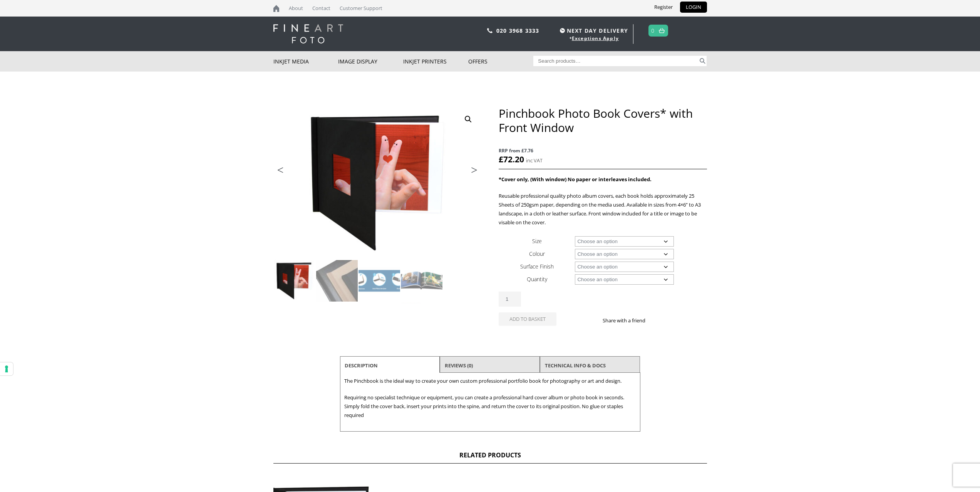  What do you see at coordinates (667, 320) in the screenshot?
I see `img: twitter sharing button` at bounding box center [667, 320].